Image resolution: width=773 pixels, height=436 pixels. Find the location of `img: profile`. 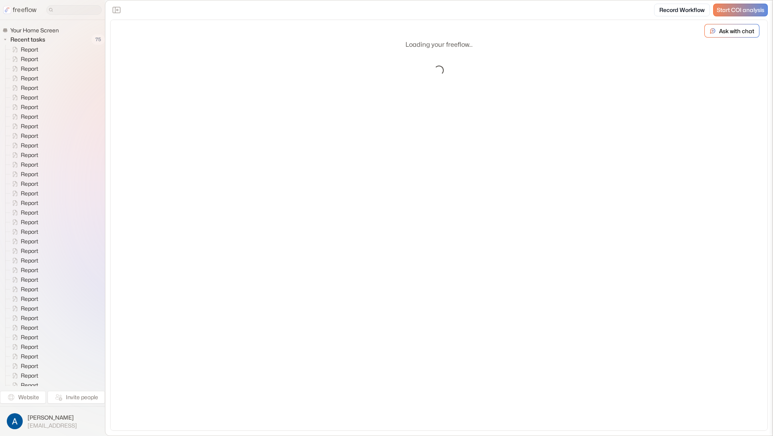

img: profile is located at coordinates (15, 421).